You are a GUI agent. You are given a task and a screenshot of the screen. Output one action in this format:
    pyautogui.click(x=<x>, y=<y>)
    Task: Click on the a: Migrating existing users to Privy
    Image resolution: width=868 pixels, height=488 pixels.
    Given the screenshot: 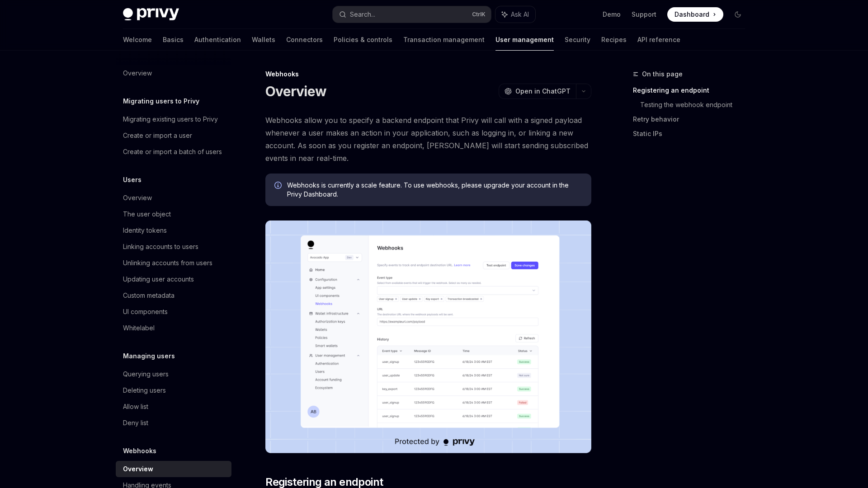 What is the action you would take?
    pyautogui.click(x=174, y=119)
    